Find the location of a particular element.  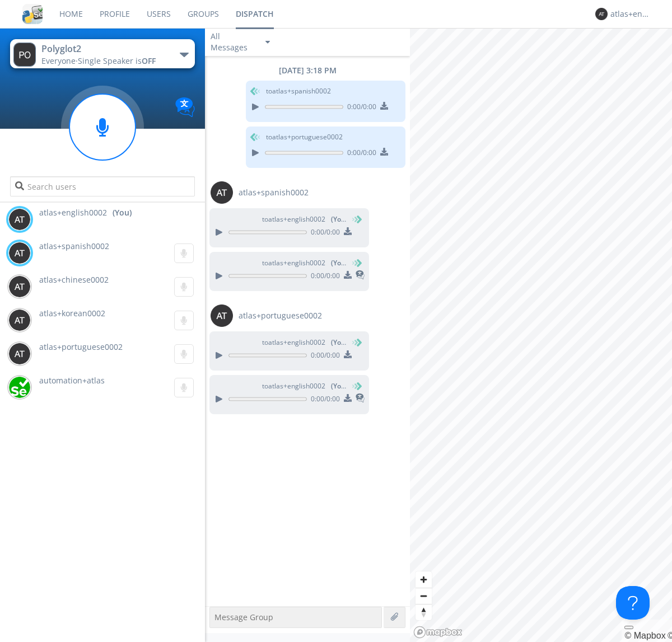

img: cddb5a64eb264b2086981ab96f4c1ba7 is located at coordinates (32, 14).